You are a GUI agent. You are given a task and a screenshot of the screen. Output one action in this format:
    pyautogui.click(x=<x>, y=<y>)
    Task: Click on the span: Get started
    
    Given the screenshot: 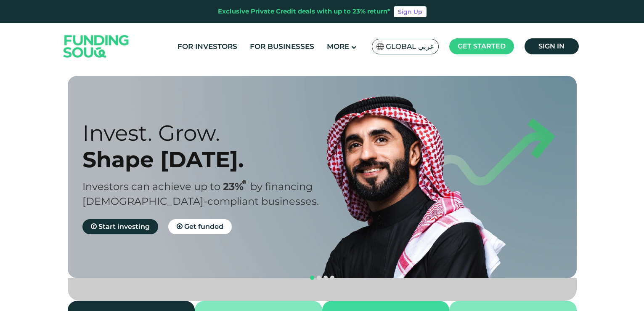 What is the action you would take?
    pyautogui.click(x=482, y=46)
    